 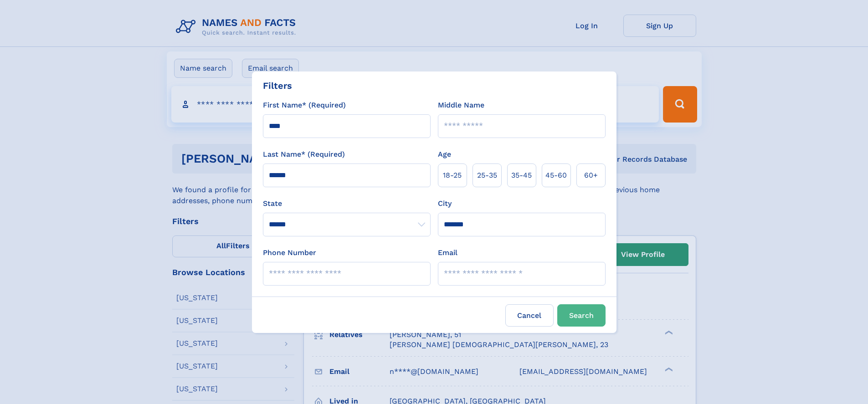 What do you see at coordinates (347, 204) in the screenshot?
I see `label: State` at bounding box center [347, 204].